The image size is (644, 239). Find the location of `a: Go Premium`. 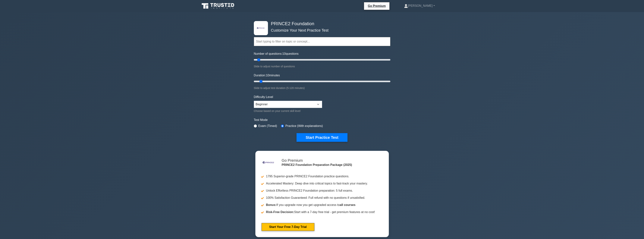

a: Go Premium is located at coordinates (377, 6).